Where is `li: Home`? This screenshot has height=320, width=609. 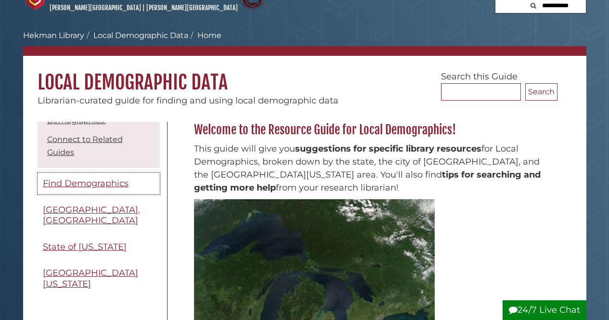
li: Home is located at coordinates (204, 36).